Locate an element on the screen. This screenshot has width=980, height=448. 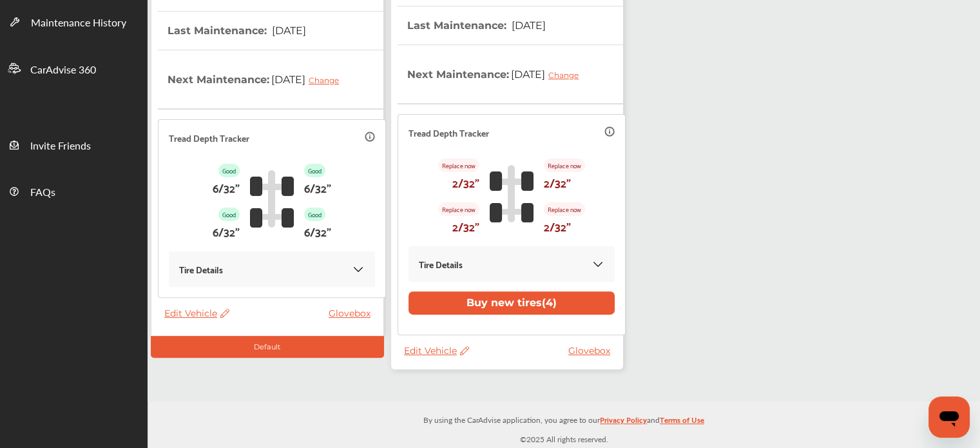
a: Terms of Use is located at coordinates (682, 422).